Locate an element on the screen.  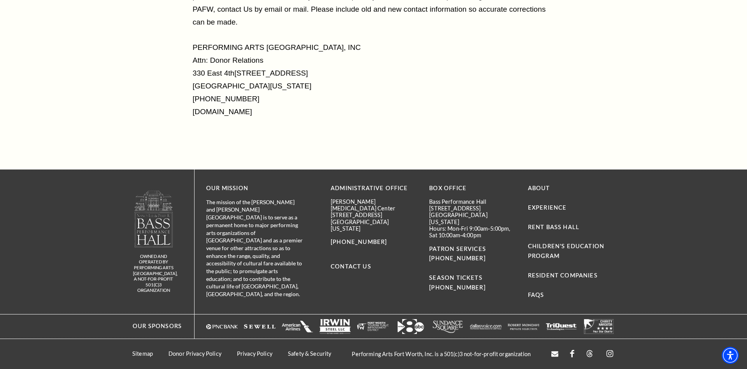
a: Open this option - open in a new tab is located at coordinates (555, 353).